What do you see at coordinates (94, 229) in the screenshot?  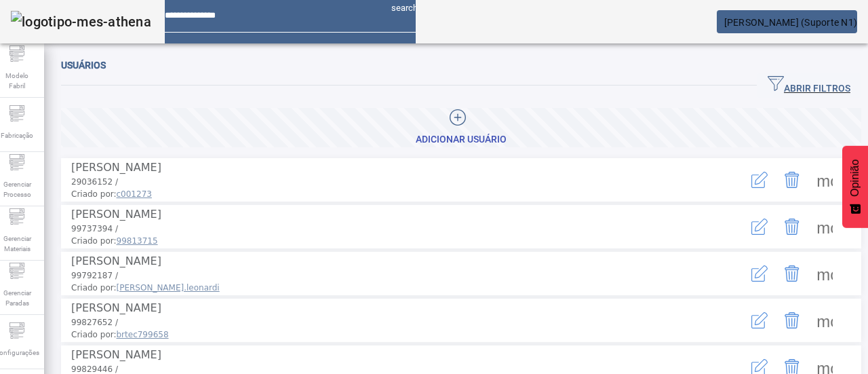 I see `font: 99737394 /` at bounding box center [94, 229].